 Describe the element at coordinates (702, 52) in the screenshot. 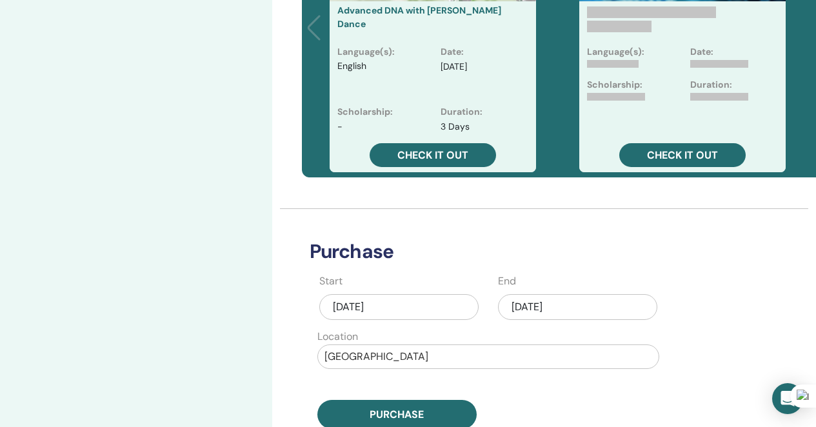

I see `p: Date:` at that location.